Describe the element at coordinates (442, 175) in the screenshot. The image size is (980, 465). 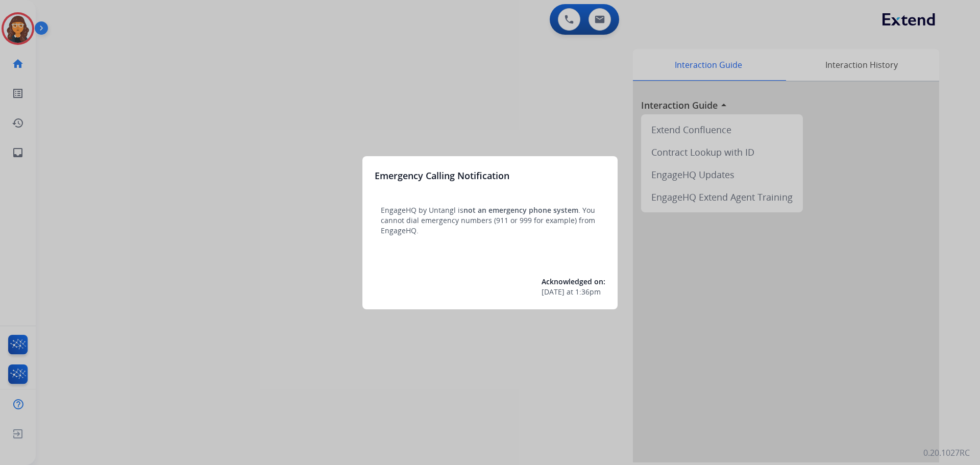
I see `h3: Emergency Calling Notification` at that location.